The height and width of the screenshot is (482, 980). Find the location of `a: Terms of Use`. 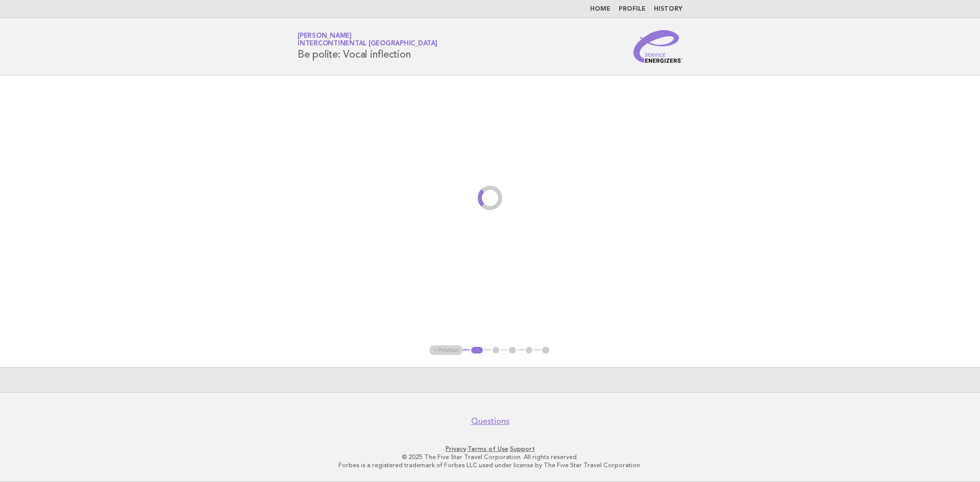

a: Terms of Use is located at coordinates (488, 449).